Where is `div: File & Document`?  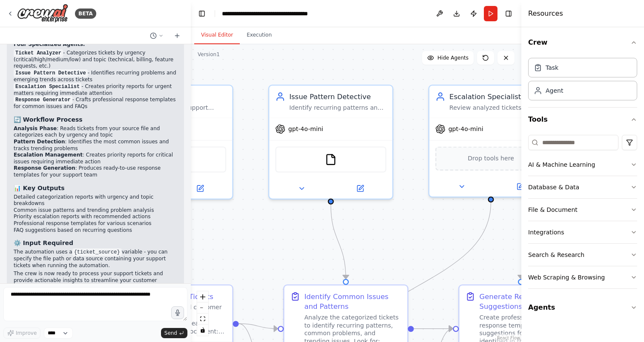 div: File & Document is located at coordinates (553, 210).